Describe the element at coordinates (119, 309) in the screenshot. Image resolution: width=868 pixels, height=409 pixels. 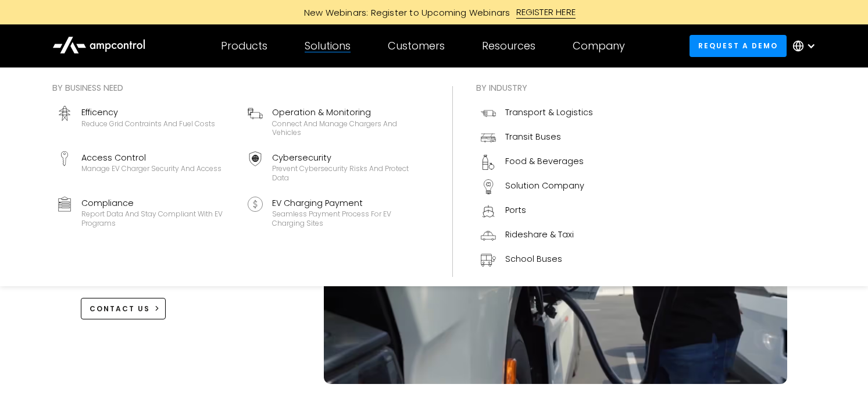
I see `div: CONTACT US` at that location.